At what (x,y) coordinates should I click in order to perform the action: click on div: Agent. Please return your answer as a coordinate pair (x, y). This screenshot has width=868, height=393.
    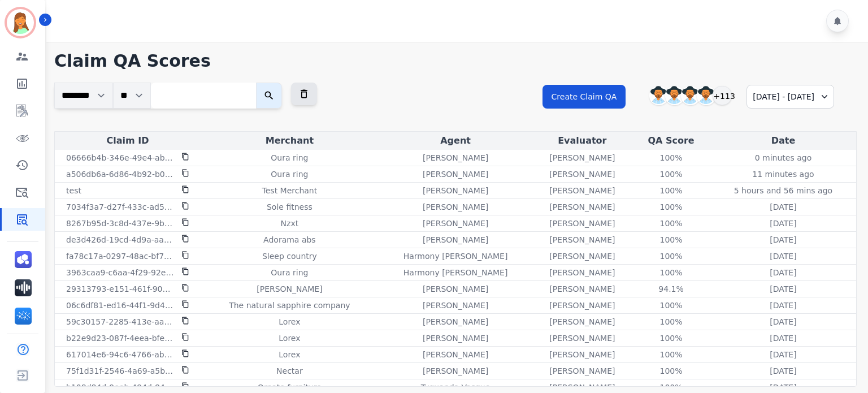
    Looking at the image, I should click on (455, 141).